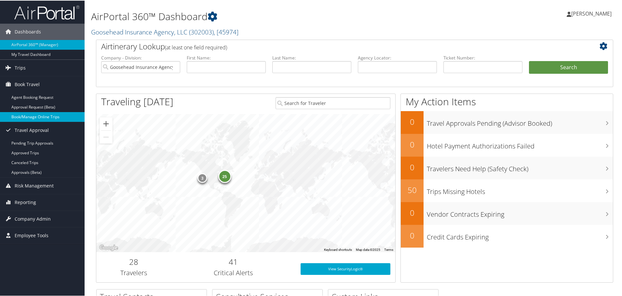  What do you see at coordinates (482, 57) in the screenshot?
I see `label: Ticket Number:` at bounding box center [482, 57].